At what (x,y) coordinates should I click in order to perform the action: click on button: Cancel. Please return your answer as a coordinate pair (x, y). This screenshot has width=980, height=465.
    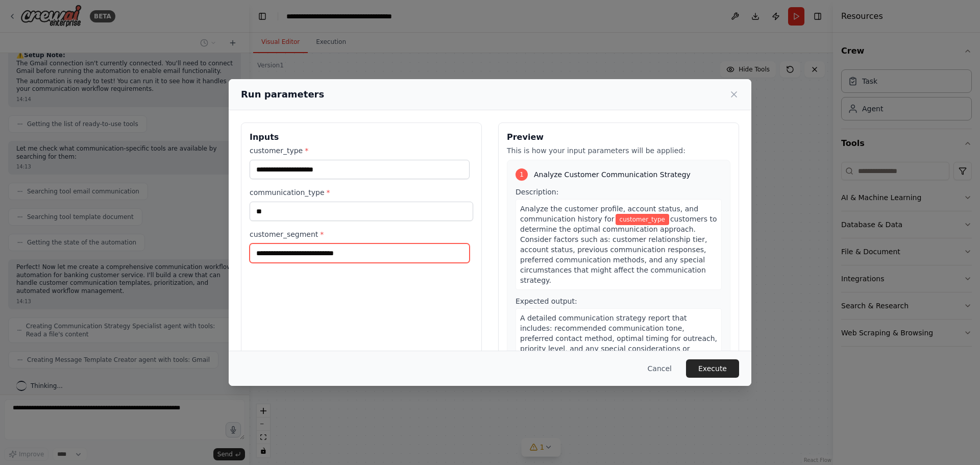
    Looking at the image, I should click on (659, 368).